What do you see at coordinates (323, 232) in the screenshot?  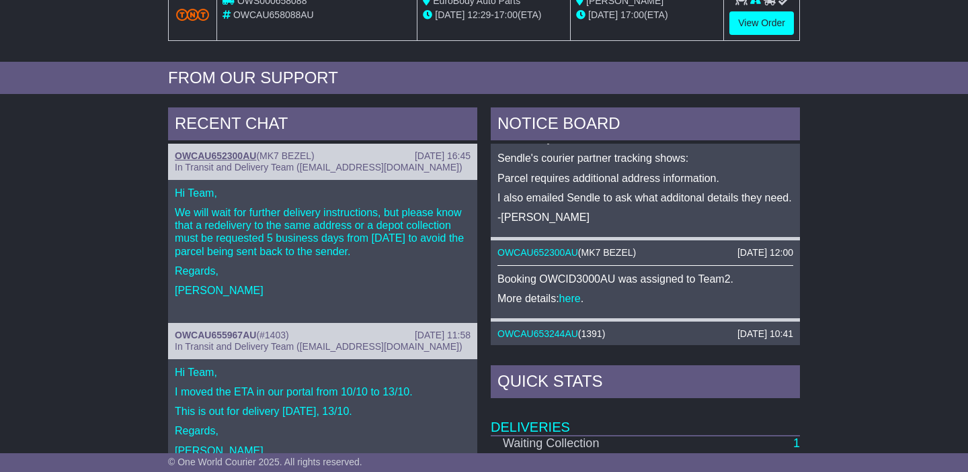 I see `p: We will wait for further delivery instructions, but please know that a redelivery to the same add...` at bounding box center [323, 232].